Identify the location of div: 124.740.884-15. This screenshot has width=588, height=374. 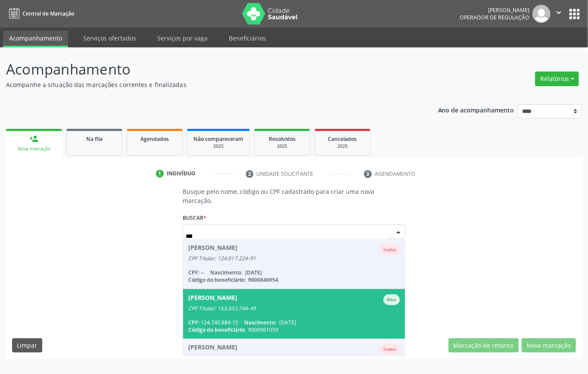
(294, 322).